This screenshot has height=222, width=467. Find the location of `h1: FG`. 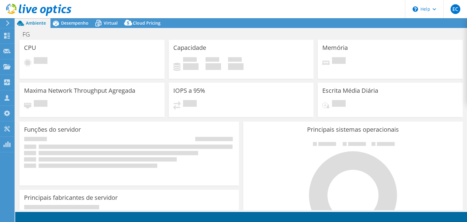

h1: FG is located at coordinates (30, 34).